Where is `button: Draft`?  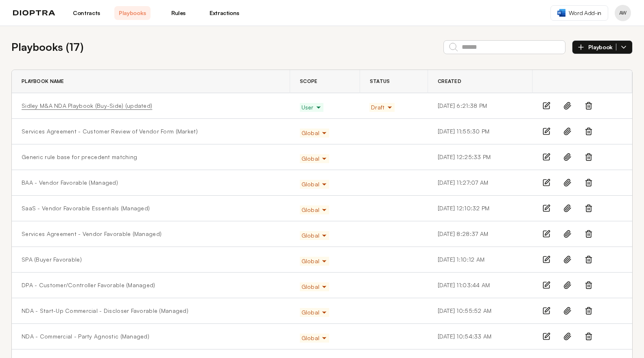
button: Draft is located at coordinates (382, 108).